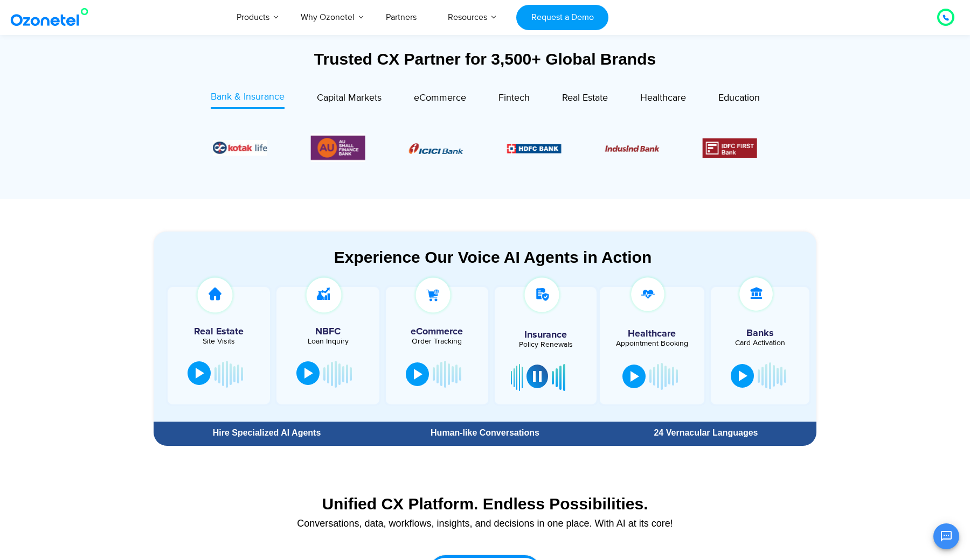 The height and width of the screenshot is (560, 970). Describe the element at coordinates (436, 149) in the screenshot. I see `img: Picture8.png` at that location.